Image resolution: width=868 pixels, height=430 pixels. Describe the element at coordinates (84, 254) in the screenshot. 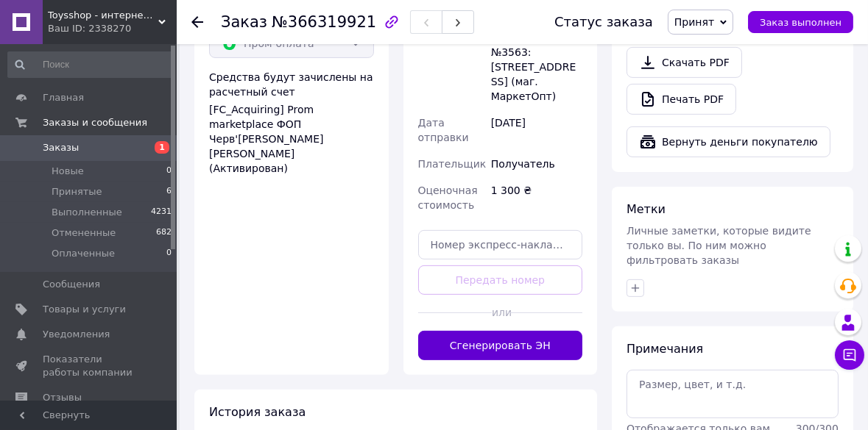

I see `span: Оплаченные` at that location.